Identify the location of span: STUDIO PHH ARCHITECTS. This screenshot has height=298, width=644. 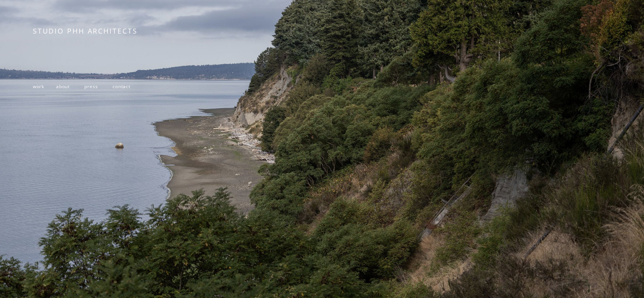
(85, 31).